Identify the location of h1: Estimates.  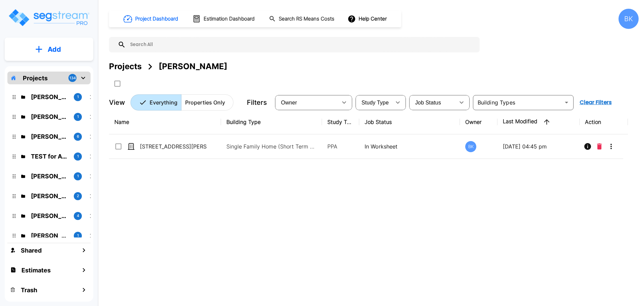
(36, 270).